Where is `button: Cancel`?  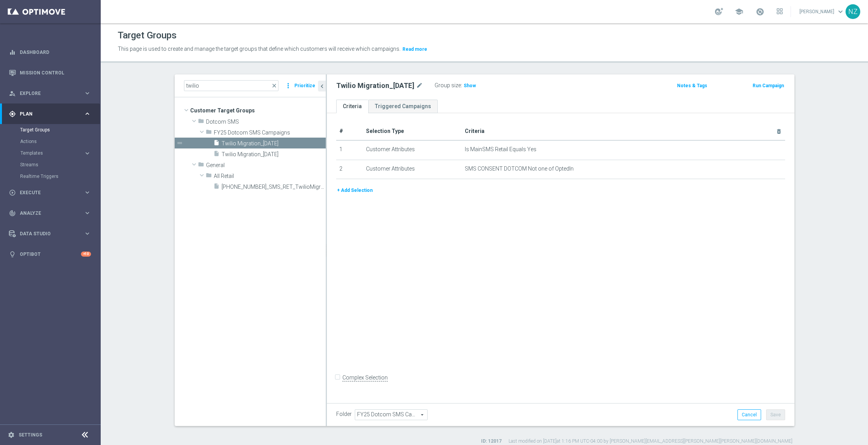
button: Cancel is located at coordinates (749, 415).